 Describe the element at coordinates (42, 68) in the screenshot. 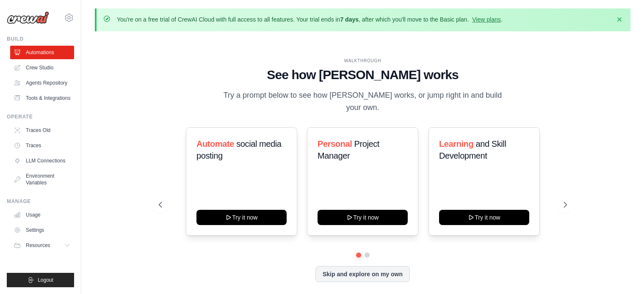

I see `a: Crew Studio` at that location.